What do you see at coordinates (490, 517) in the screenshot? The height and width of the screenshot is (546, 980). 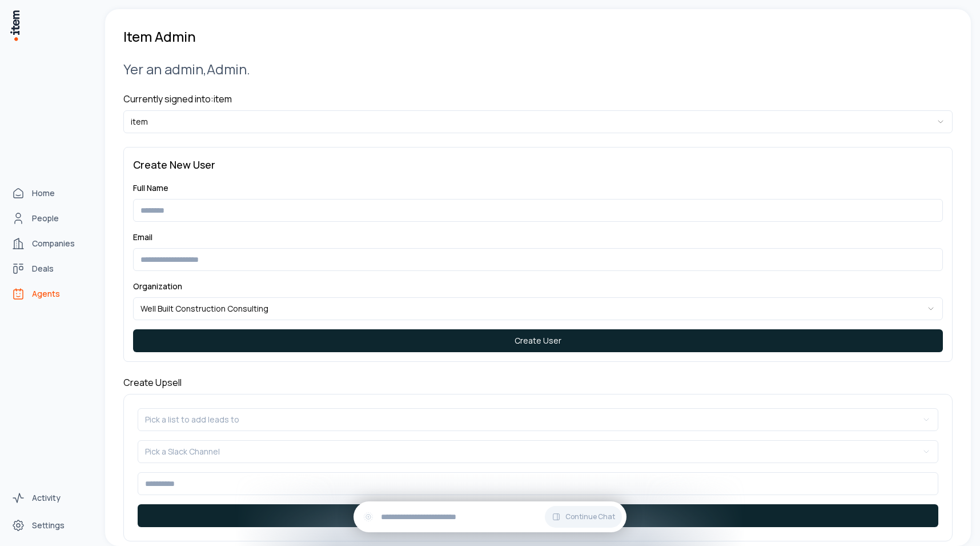 I see `div: Continue Chat` at bounding box center [490, 517].